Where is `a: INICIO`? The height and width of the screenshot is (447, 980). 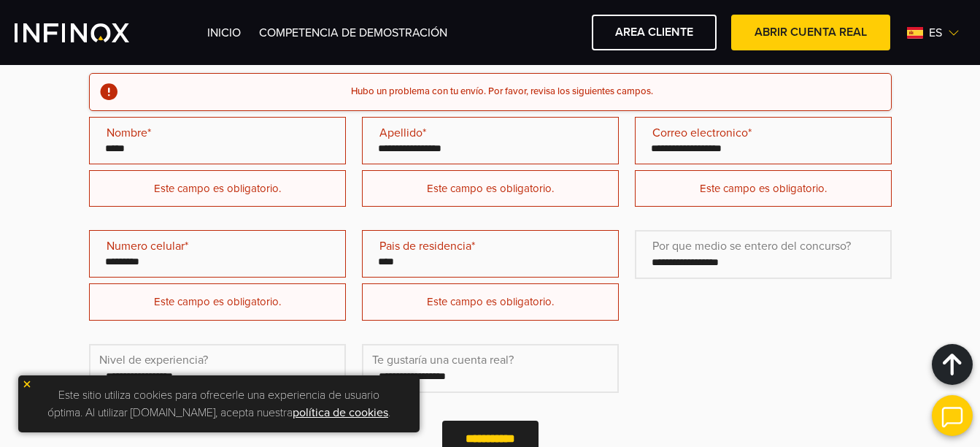 a: INICIO is located at coordinates (224, 33).